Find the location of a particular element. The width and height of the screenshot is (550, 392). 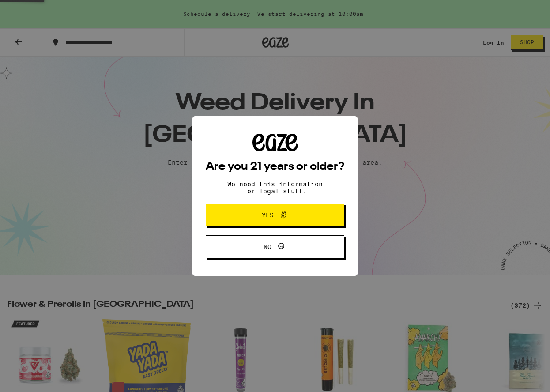

h2: Are you 21 years or older? is located at coordinates (275, 166).